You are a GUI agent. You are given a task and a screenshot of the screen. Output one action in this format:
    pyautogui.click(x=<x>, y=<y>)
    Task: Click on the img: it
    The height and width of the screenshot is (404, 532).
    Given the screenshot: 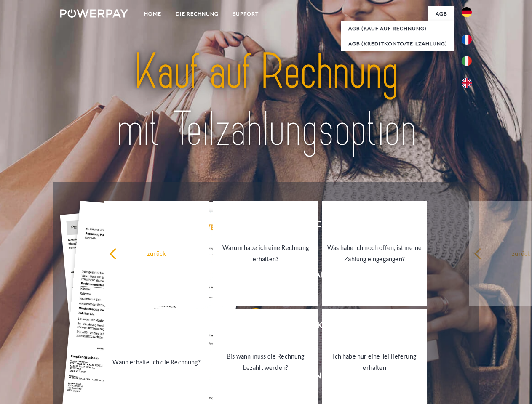 What is the action you would take?
    pyautogui.click(x=466, y=61)
    